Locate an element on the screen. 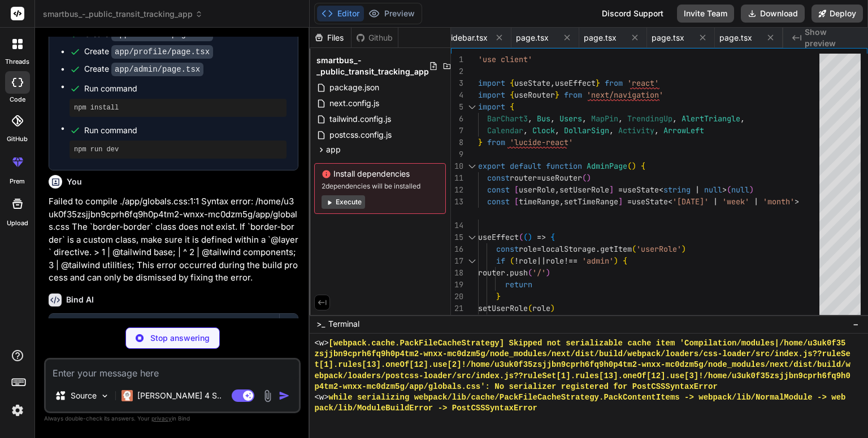 The width and height of the screenshot is (868, 438). h6: Bind AI is located at coordinates (80, 300).